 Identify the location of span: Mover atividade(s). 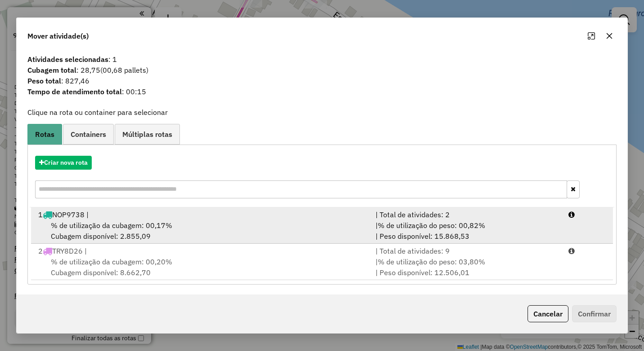
(58, 36).